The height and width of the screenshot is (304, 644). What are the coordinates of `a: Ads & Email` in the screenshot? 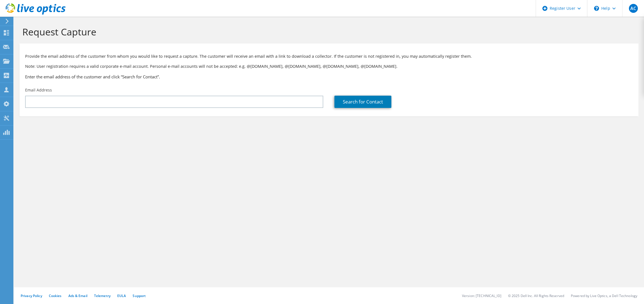 It's located at (78, 296).